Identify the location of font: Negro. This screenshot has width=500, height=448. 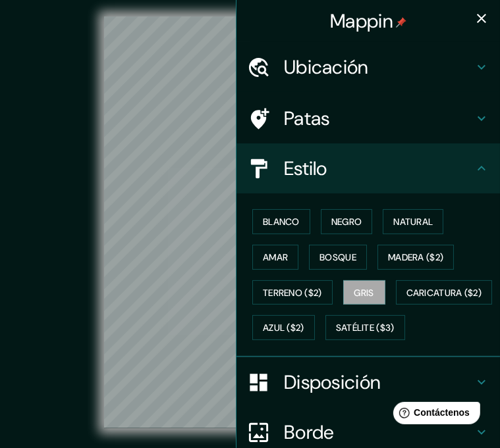
(347, 222).